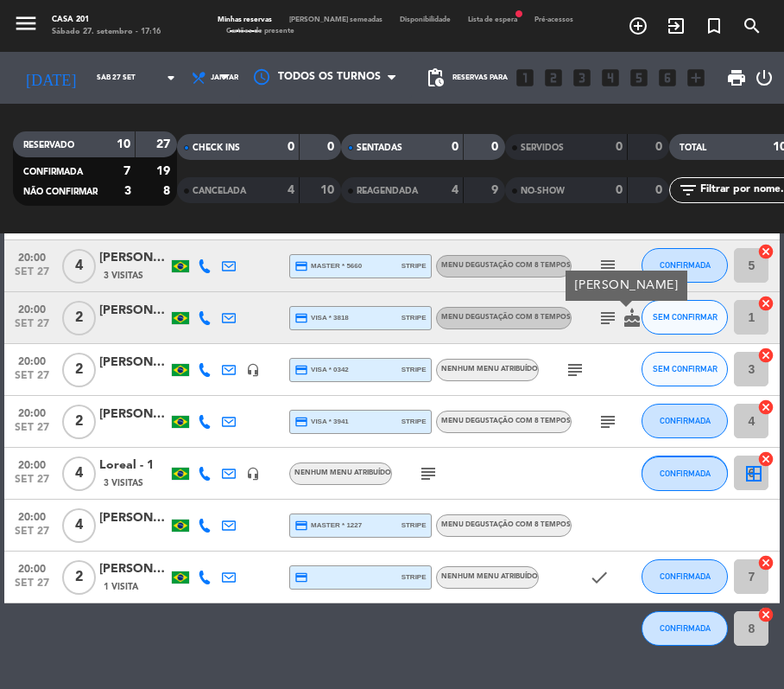 The width and height of the screenshot is (784, 689). What do you see at coordinates (752, 26) in the screenshot?
I see `i: search` at bounding box center [752, 26].